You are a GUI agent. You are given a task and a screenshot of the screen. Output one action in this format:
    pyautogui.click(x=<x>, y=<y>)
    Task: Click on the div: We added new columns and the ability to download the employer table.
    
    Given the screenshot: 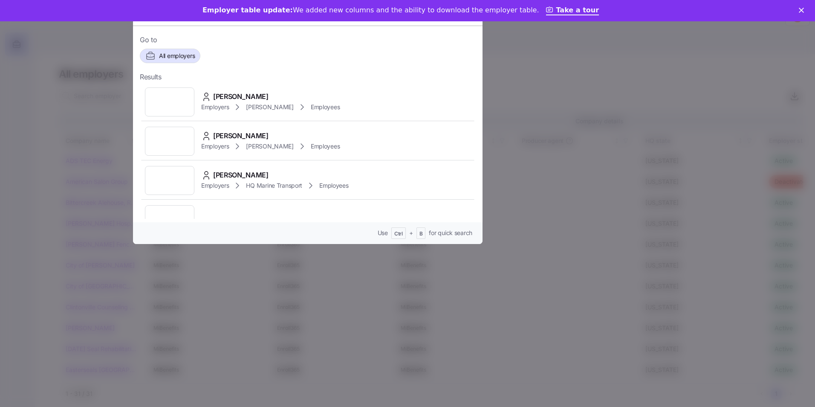 What is the action you would take?
    pyautogui.click(x=371, y=10)
    